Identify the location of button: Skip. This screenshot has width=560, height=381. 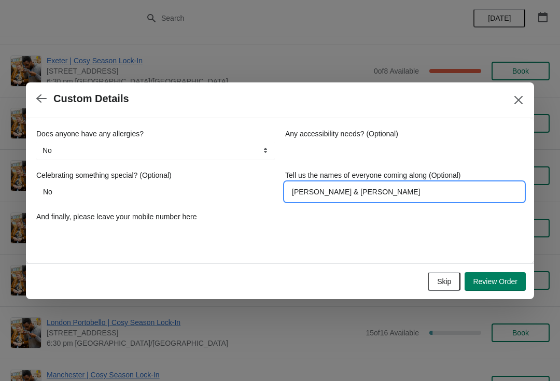
(444, 282).